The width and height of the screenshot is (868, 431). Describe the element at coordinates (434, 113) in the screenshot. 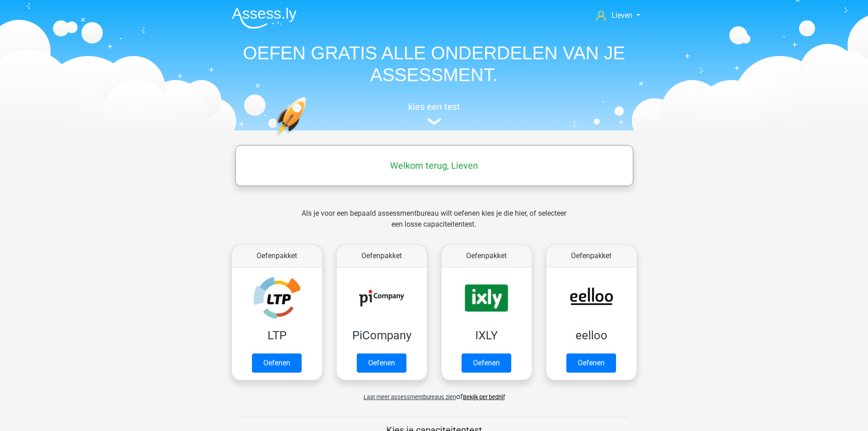

I see `a: kies een test` at that location.